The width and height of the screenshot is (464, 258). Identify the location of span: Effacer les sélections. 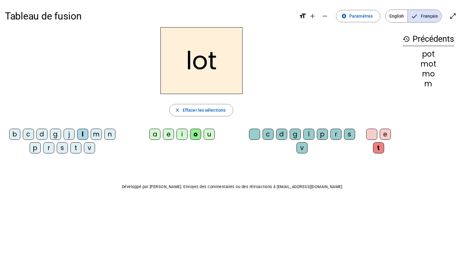
(204, 110).